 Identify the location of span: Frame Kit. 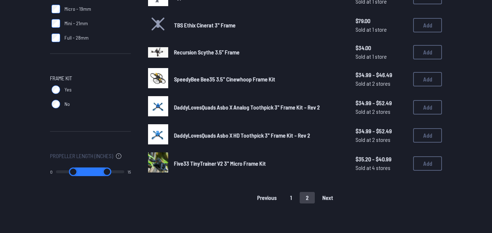
(61, 78).